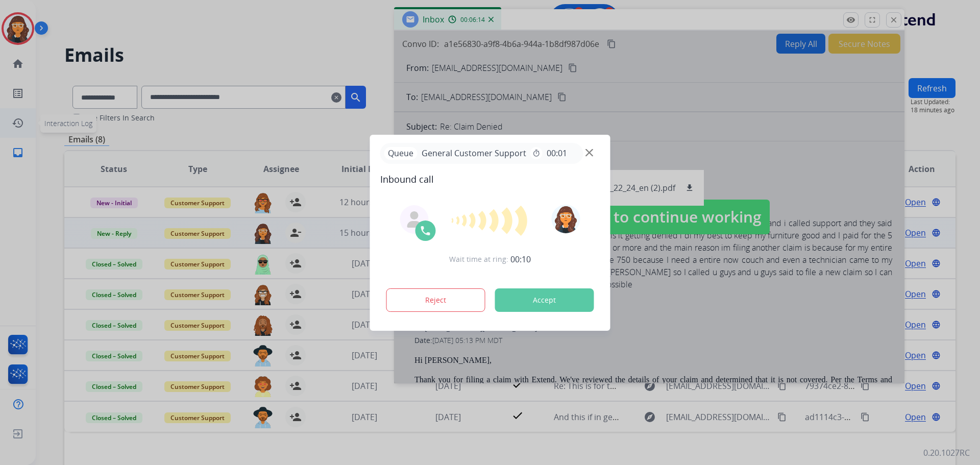  What do you see at coordinates (436, 300) in the screenshot?
I see `button: Reject` at bounding box center [436, 300].